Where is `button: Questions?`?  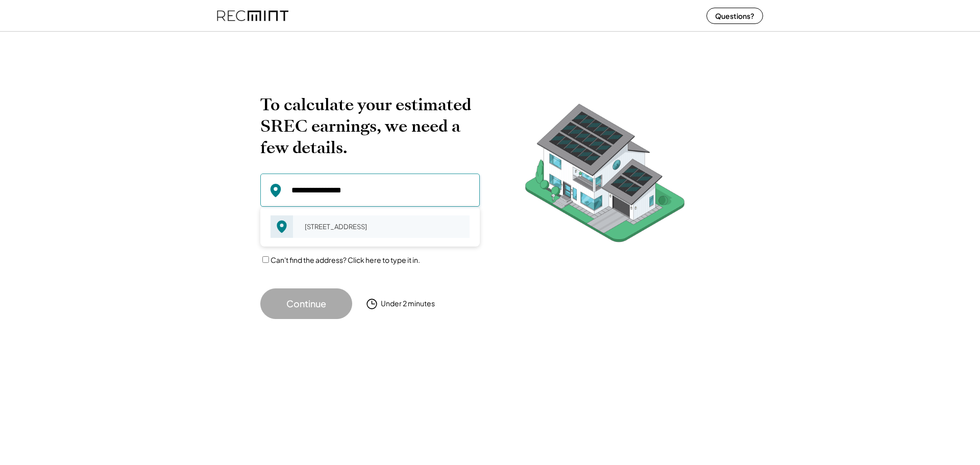
button: Questions? is located at coordinates (734, 16).